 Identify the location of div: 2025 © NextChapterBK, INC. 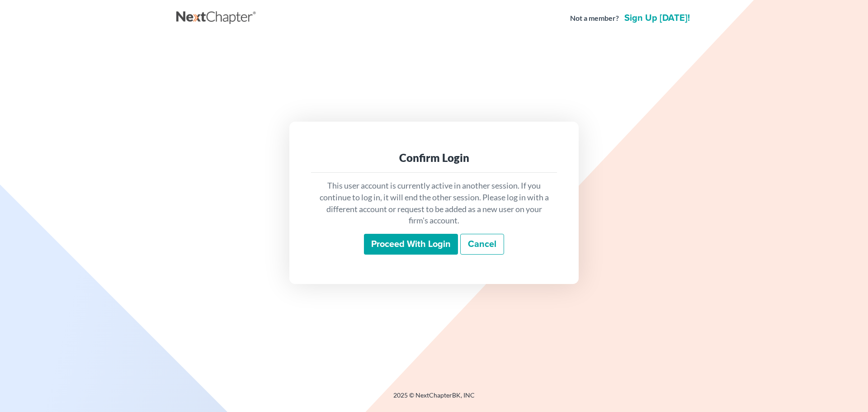
(434, 399).